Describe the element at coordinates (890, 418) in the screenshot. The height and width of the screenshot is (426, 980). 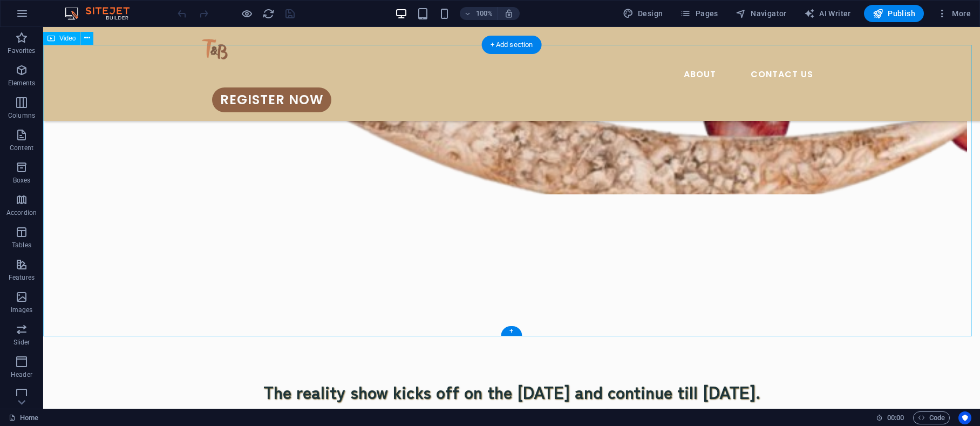
I see `h6: Session time` at that location.